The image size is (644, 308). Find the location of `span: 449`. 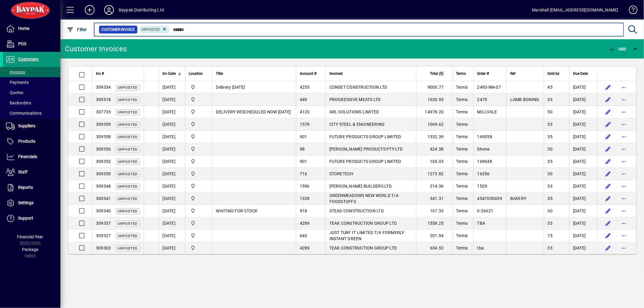

span: 449 is located at coordinates (304, 100).